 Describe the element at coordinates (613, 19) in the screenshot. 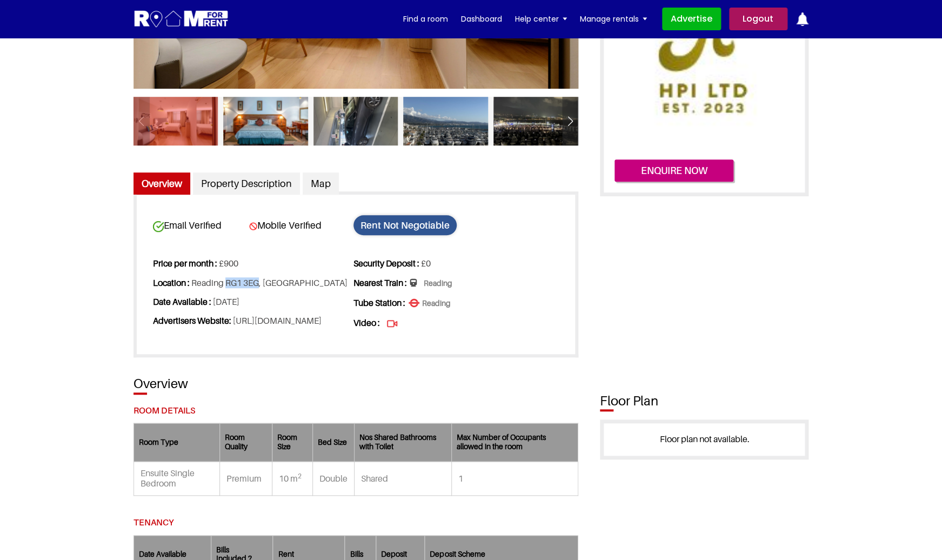

I see `a: Manage rentals` at that location.